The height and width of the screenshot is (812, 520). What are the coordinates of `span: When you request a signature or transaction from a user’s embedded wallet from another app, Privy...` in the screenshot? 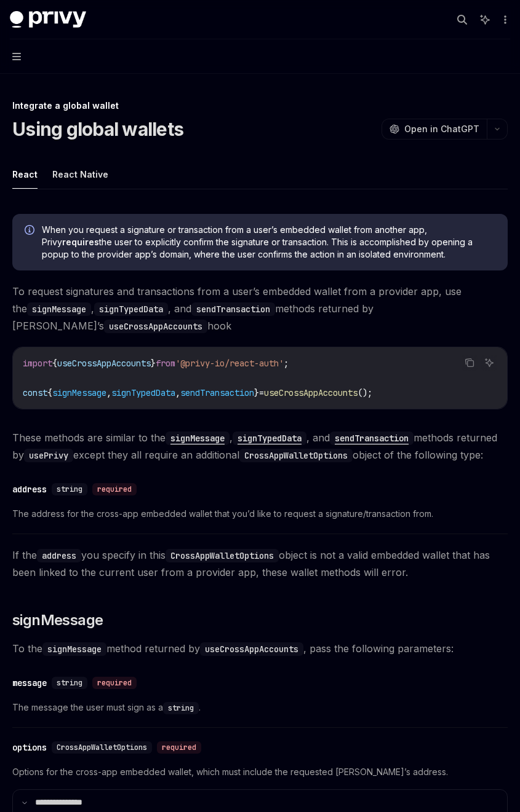 It's located at (268, 242).